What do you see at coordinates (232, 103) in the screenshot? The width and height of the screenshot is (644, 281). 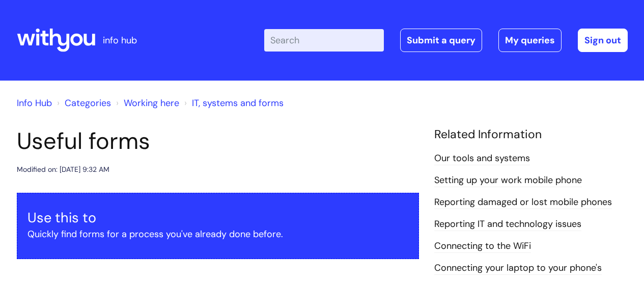 I see `li: IT, systems and forms` at bounding box center [232, 103].